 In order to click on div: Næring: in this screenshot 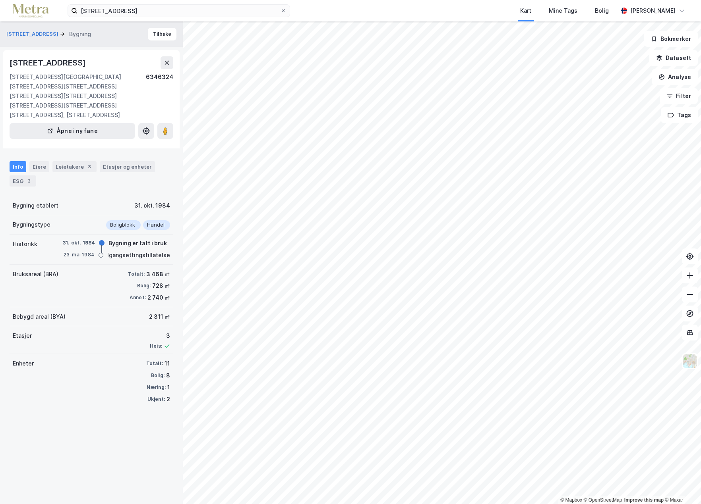, I will do `click(156, 388)`.